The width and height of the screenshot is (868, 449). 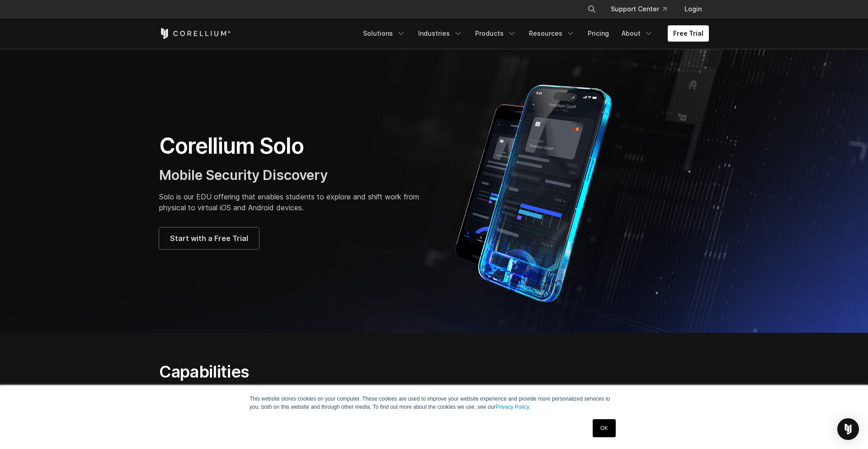 I want to click on a: About, so click(x=637, y=34).